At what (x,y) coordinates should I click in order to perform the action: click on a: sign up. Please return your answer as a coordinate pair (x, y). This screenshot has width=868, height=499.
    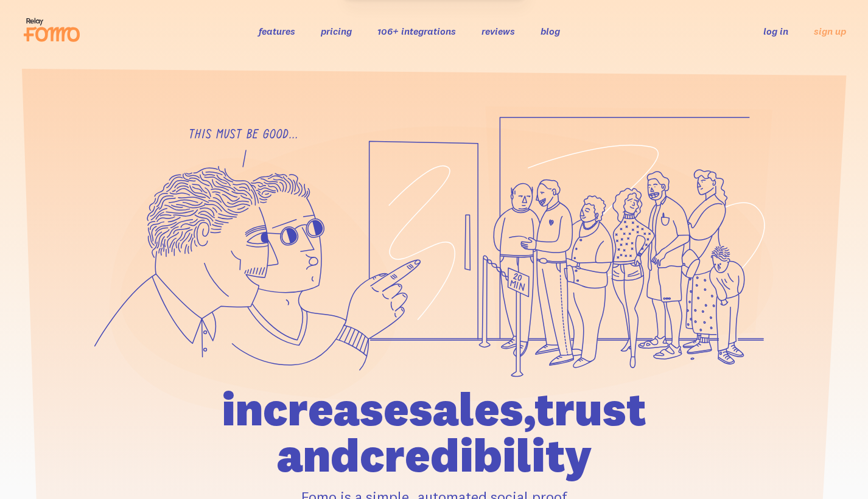
    Looking at the image, I should click on (830, 31).